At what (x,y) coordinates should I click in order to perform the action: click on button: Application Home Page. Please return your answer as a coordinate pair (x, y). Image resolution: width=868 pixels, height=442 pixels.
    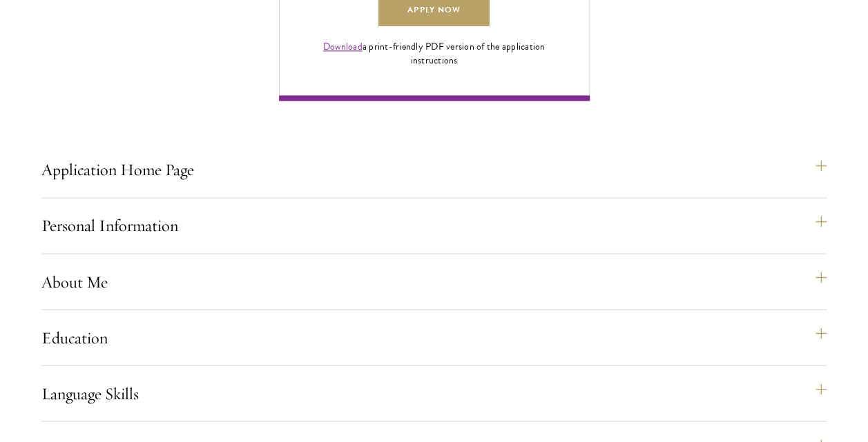
    Looking at the image, I should click on (434, 170).